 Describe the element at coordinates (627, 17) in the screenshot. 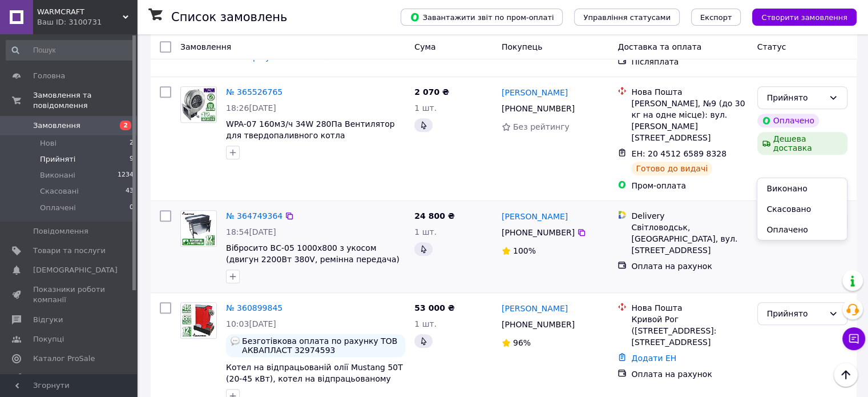

I see `span: Управління статусами` at that location.